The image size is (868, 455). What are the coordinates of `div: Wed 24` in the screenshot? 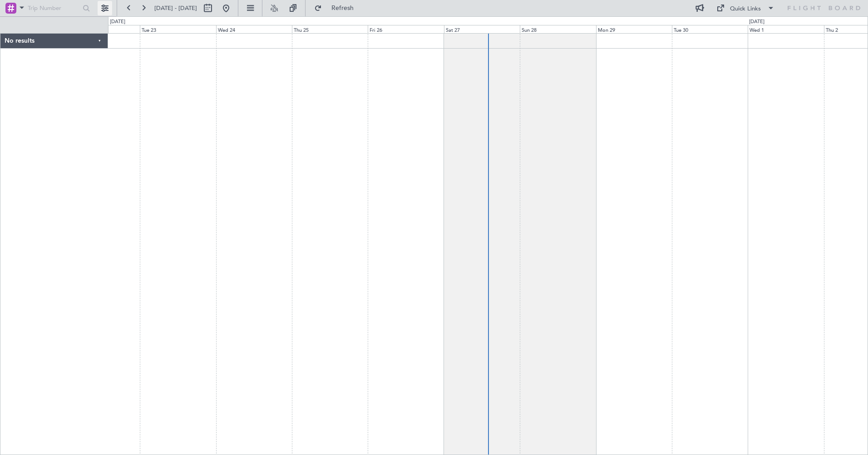 It's located at (254, 29).